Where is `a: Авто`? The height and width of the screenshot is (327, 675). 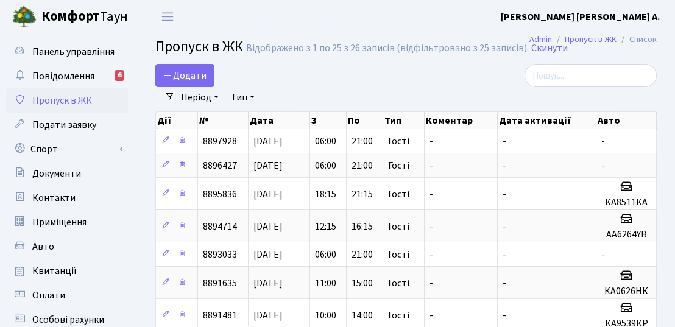
a: Авто is located at coordinates (67, 247).